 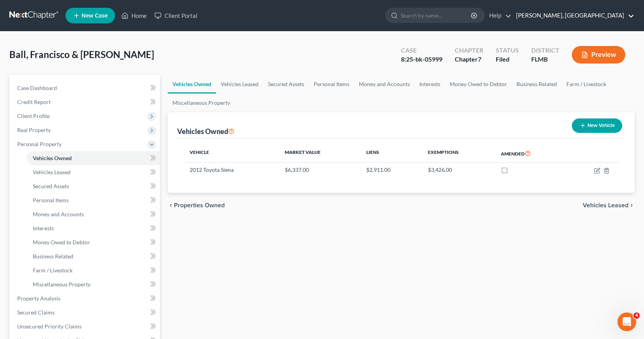 What do you see at coordinates (530, 153) in the screenshot?
I see `th: Amended` at bounding box center [530, 153].